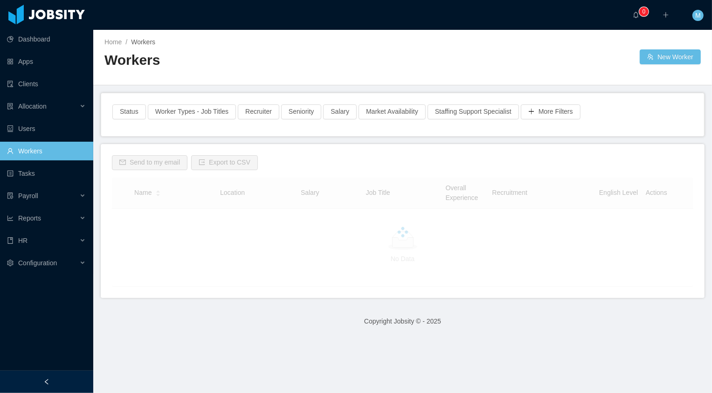  What do you see at coordinates (32, 106) in the screenshot?
I see `span: Allocation` at bounding box center [32, 106].